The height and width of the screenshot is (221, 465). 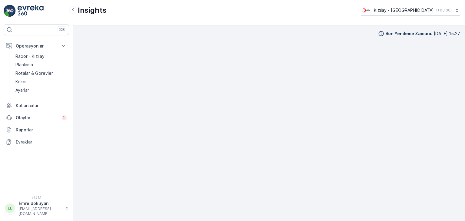 What do you see at coordinates (36, 46) in the screenshot?
I see `button: Operasyonlar` at bounding box center [36, 46].